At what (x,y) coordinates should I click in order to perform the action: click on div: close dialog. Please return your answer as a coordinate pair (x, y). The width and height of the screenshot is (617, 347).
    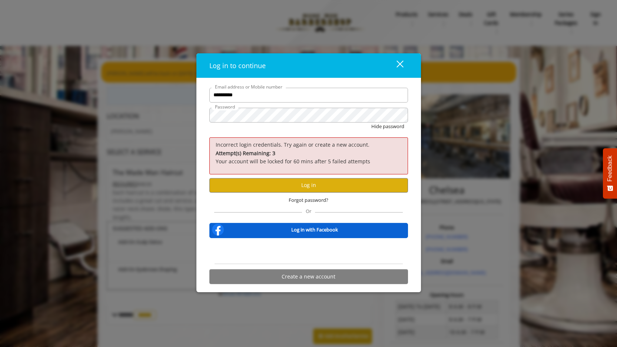
    Looking at the image, I should click on (395, 66).